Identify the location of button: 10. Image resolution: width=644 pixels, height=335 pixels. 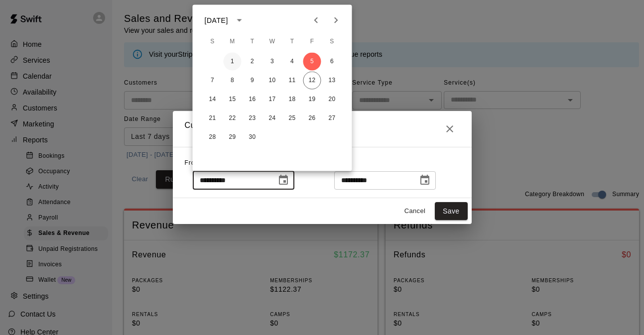
(272, 80).